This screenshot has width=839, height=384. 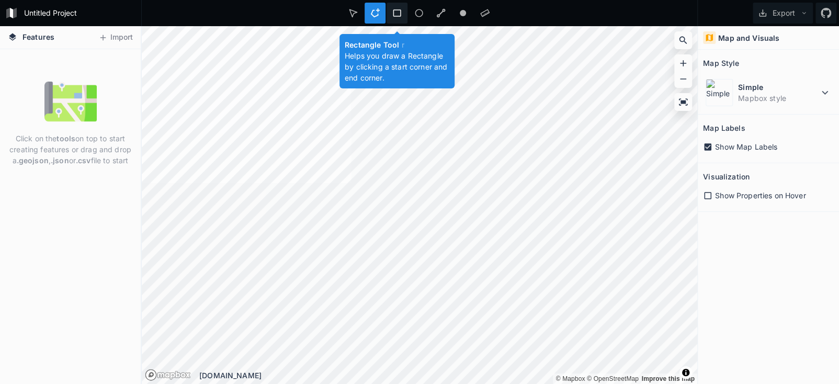 I want to click on span: Features, so click(x=38, y=37).